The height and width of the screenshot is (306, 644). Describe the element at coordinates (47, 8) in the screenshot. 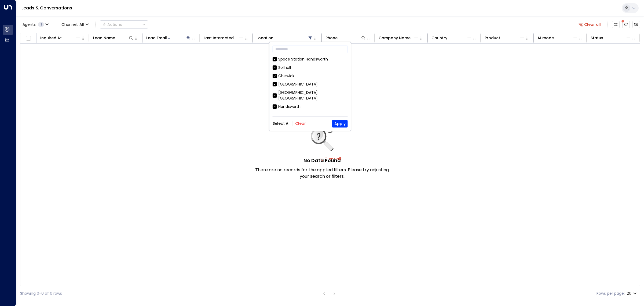

I see `a: Leads & Conversations` at that location.